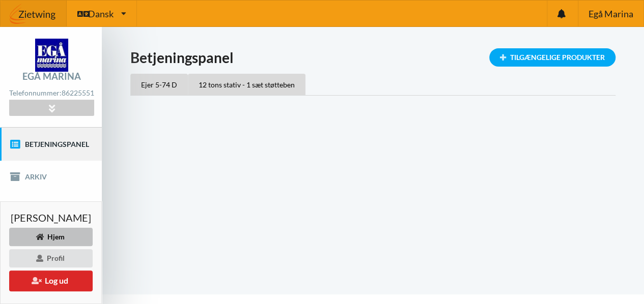  What do you see at coordinates (78, 93) in the screenshot?
I see `strong: 86225551` at bounding box center [78, 93].